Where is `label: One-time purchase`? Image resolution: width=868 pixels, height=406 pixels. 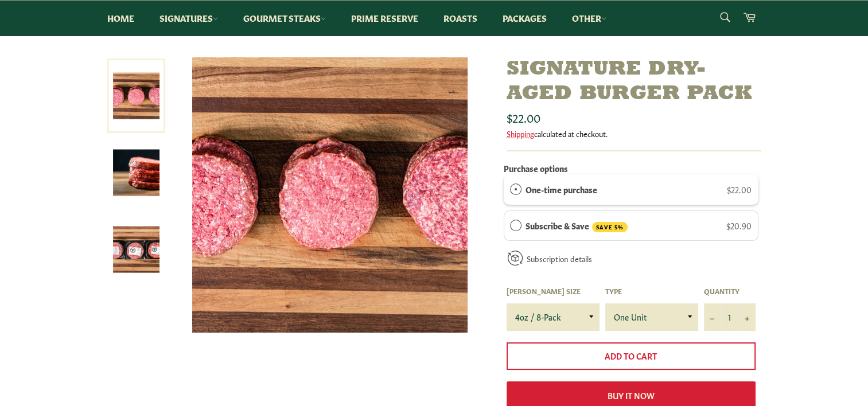
label: One-time purchase is located at coordinates (561, 189).